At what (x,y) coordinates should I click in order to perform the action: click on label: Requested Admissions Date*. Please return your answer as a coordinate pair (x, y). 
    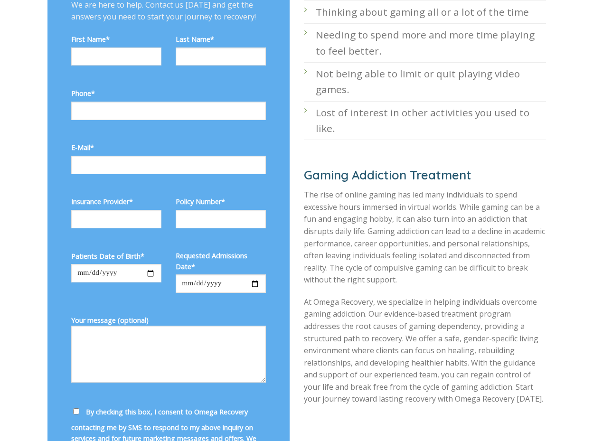
    Looking at the image, I should click on (221, 261).